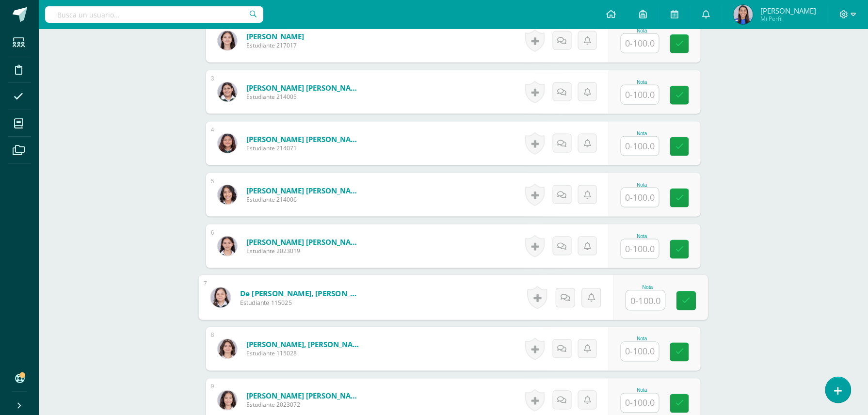 The image size is (868, 415). I want to click on img: ce641bf427abd45649dc45861b95cc23.png, so click(220, 297).